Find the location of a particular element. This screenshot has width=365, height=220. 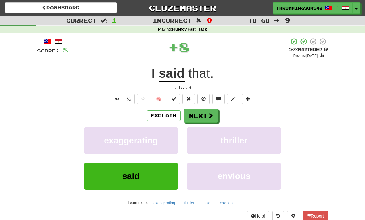

button: Set this sentence to 100% Mastered (alt+m) is located at coordinates (174, 99).